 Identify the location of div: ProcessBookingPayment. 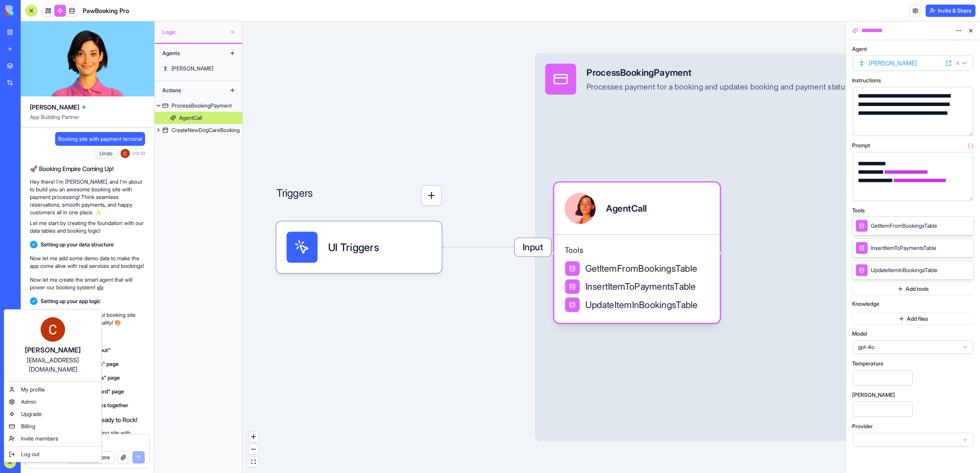
(718, 72).